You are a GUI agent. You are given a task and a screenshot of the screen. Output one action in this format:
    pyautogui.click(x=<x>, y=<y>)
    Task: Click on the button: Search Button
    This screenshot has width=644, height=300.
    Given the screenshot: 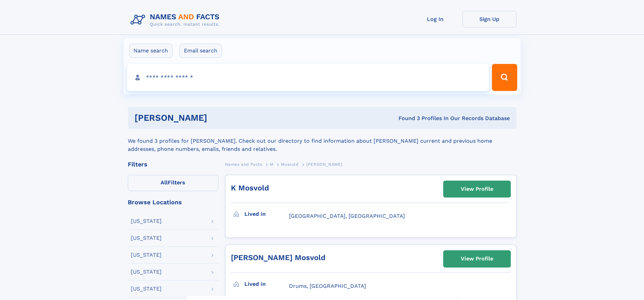 What is the action you would take?
    pyautogui.click(x=504, y=77)
    